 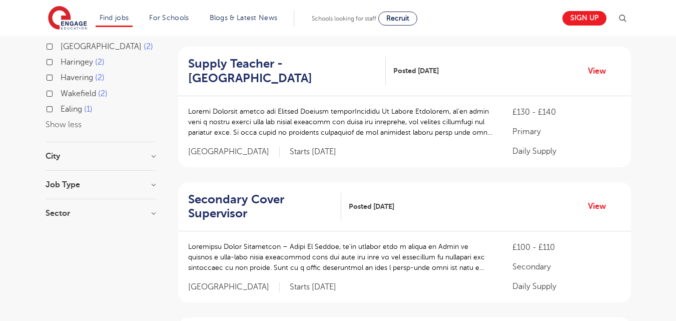 I want to click on span: Havering, so click(x=77, y=78).